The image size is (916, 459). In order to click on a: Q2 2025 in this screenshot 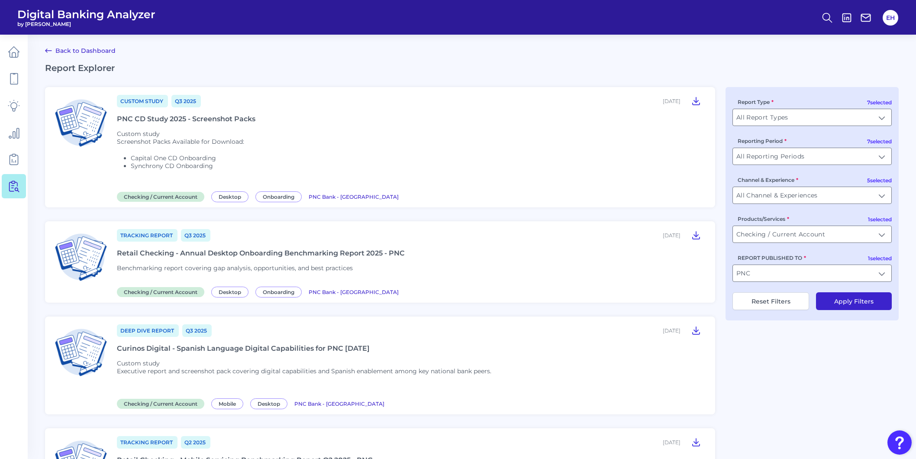, I will do `click(196, 442)`.